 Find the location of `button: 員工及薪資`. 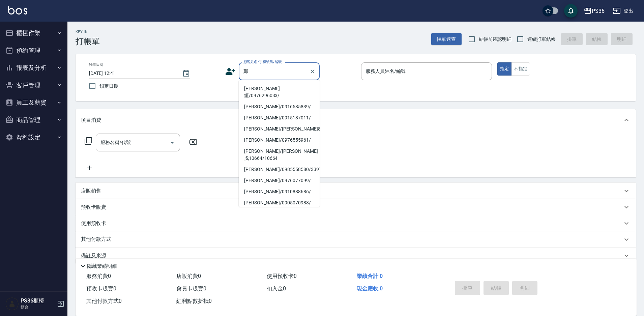

button: 員工及薪資 is located at coordinates (34, 102).